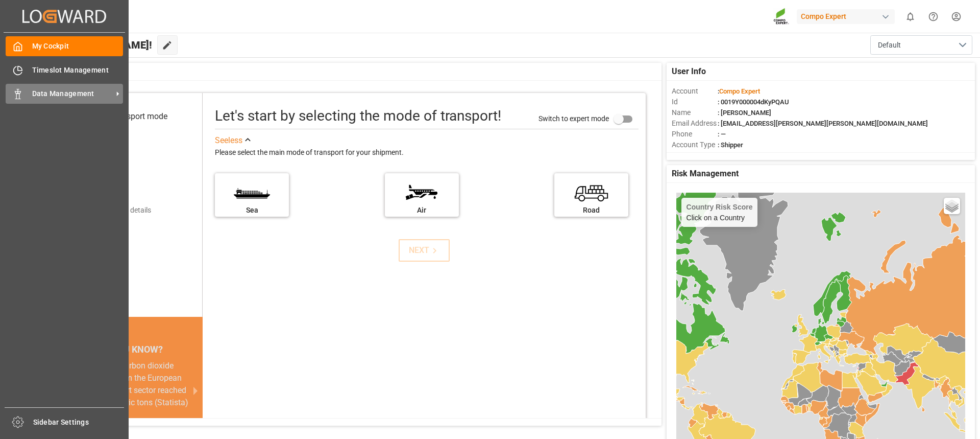  What do you see at coordinates (129, 349) in the screenshot?
I see `div: DID YOU KNOW?` at bounding box center [129, 349].